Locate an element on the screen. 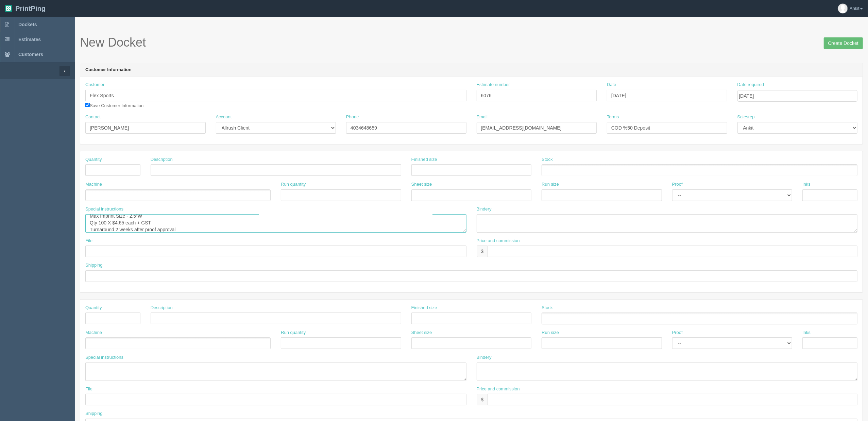 The height and width of the screenshot is (421, 868). span: Estimates is located at coordinates (30, 40).